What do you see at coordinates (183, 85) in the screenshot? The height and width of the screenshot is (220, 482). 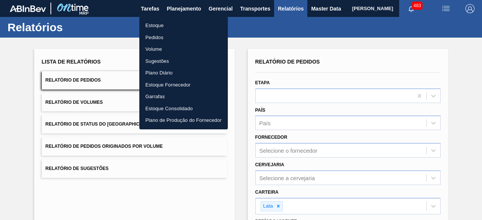 I see `li: Estoque Fornecedor` at bounding box center [183, 85].